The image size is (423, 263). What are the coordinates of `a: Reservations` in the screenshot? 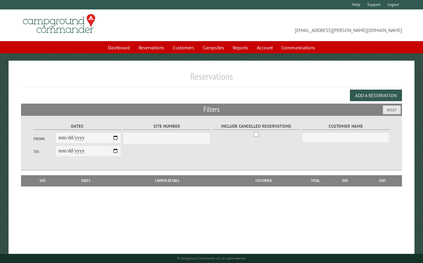 It's located at (151, 47).